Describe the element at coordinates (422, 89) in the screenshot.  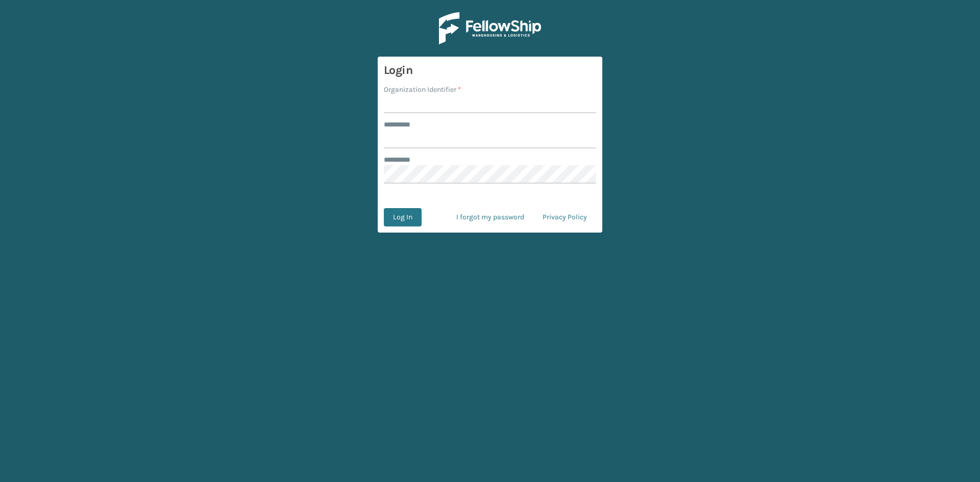
I see `label: Organization Identifier` at that location.